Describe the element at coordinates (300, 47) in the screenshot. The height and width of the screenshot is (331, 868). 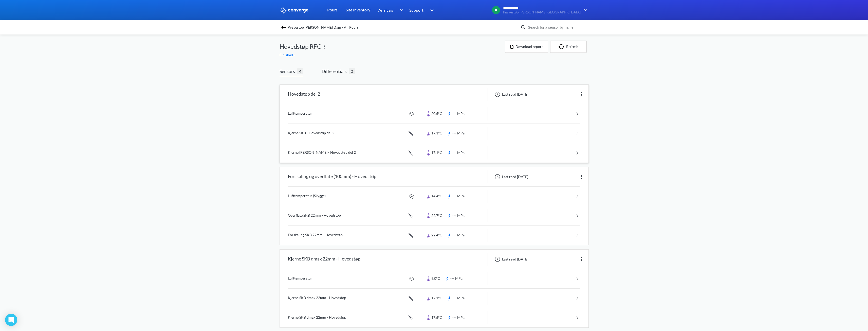
I see `span: Hovedstøp RFC` at that location.